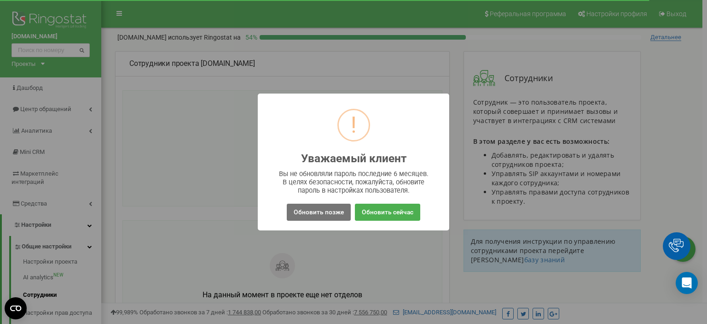 The image size is (707, 324). What do you see at coordinates (388, 212) in the screenshot?
I see `button: Обновить сейчас` at bounding box center [388, 212].